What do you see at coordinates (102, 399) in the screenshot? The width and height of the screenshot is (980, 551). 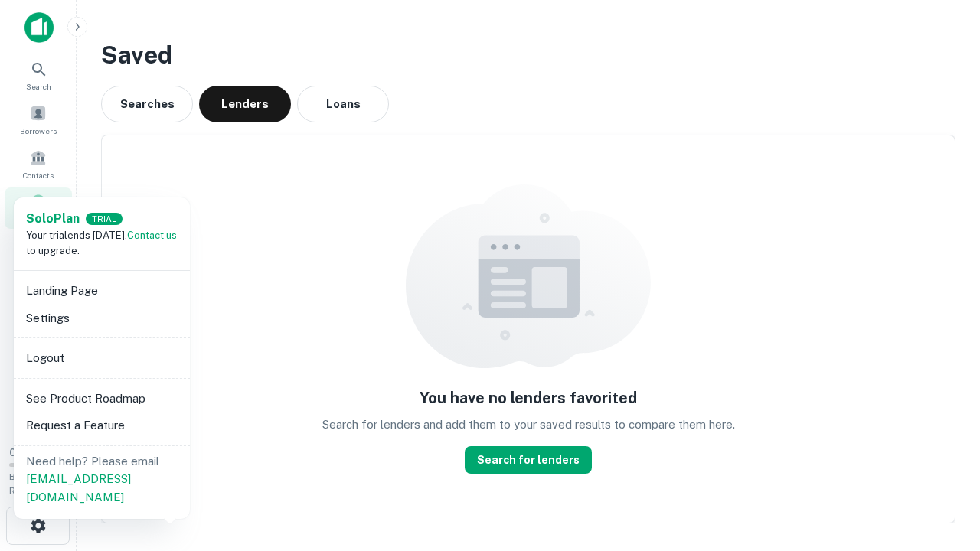 I see `li: See Product Roadmap` at bounding box center [102, 399].